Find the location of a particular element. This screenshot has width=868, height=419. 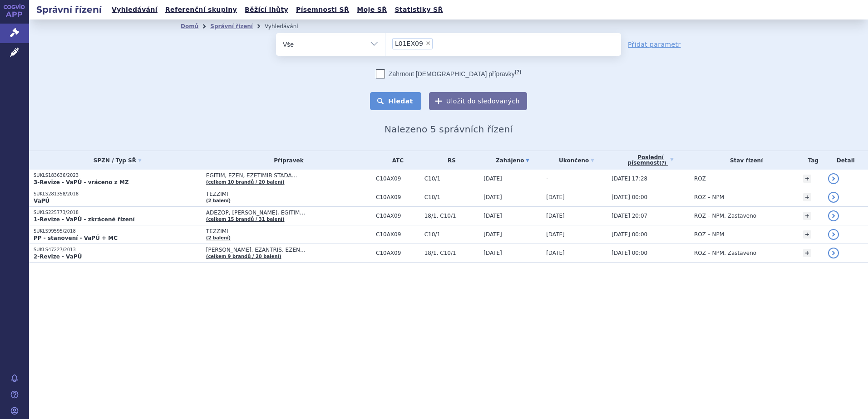

th: ATC is located at coordinates (395, 160).